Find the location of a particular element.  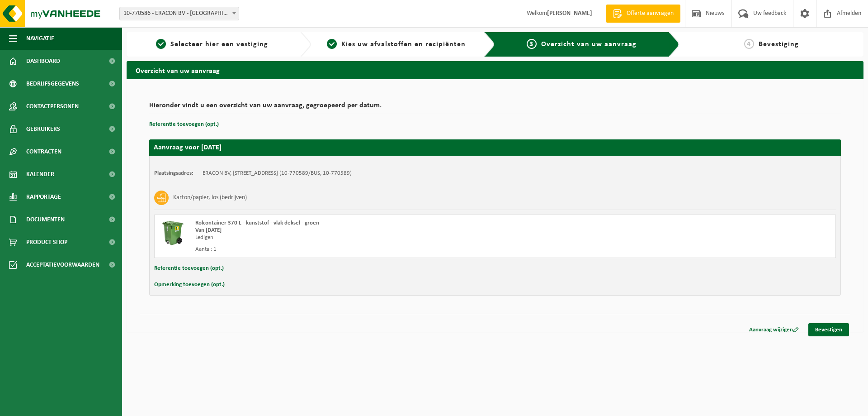

span: Gebruikers is located at coordinates (43, 129).